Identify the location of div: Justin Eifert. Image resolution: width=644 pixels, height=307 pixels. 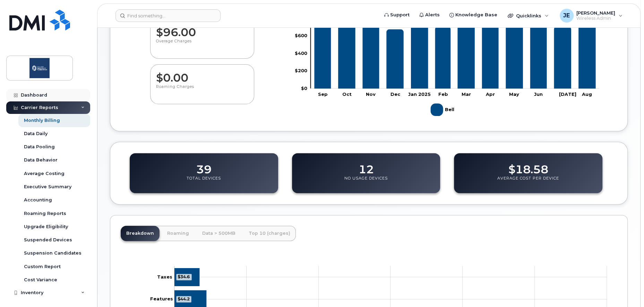
(591, 16).